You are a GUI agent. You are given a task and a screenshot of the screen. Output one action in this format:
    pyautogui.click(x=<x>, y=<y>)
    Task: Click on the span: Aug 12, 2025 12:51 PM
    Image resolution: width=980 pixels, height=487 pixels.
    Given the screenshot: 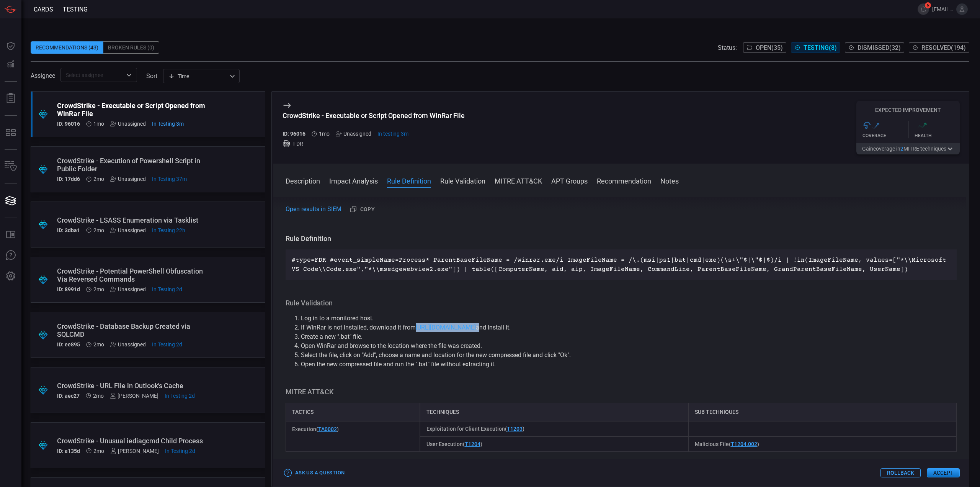 What is the action you would take?
    pyautogui.click(x=167, y=289)
    